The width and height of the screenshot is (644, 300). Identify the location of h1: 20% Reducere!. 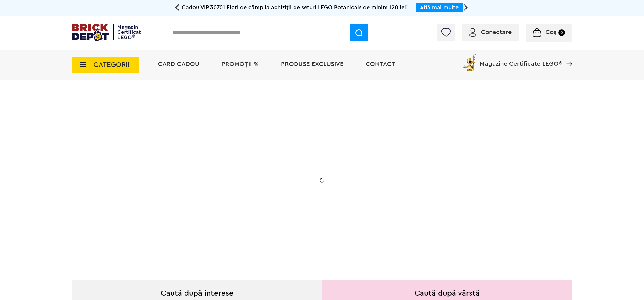
(180, 154).